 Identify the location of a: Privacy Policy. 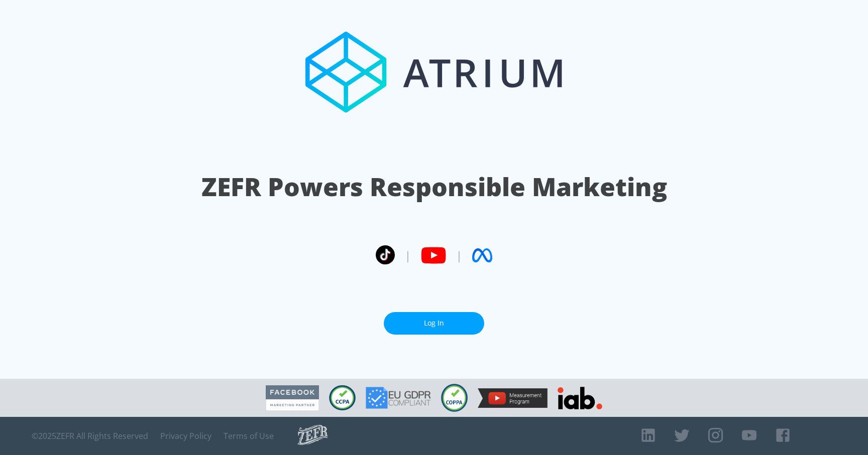
(186, 436).